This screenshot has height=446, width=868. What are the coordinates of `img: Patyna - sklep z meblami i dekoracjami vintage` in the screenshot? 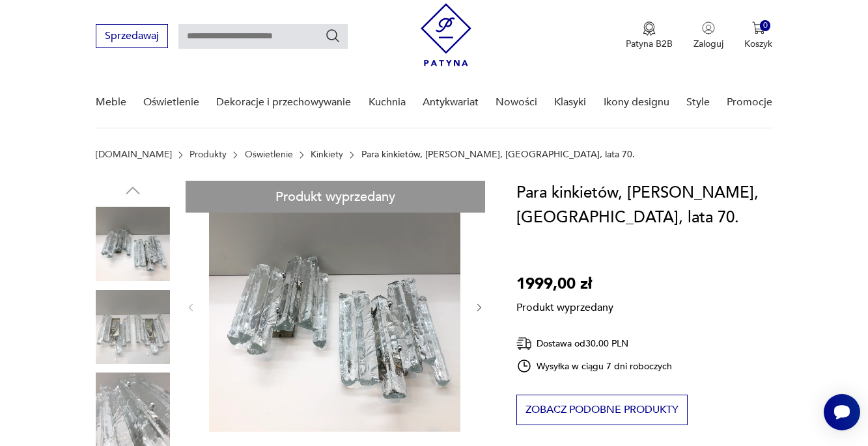 It's located at (446, 35).